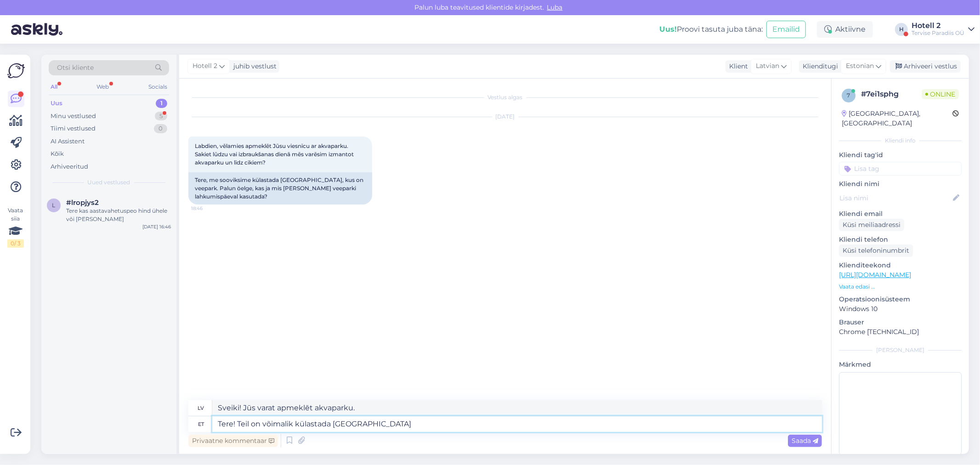 The image size is (980, 465). What do you see at coordinates (209, 208) in the screenshot?
I see `span: 18:46` at bounding box center [209, 208].